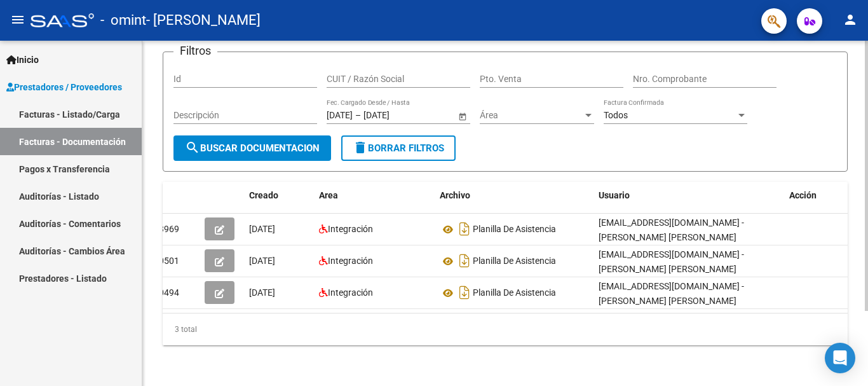 Image resolution: width=868 pixels, height=386 pixels. Describe the element at coordinates (531, 115) in the screenshot. I see `span: Área` at that location.